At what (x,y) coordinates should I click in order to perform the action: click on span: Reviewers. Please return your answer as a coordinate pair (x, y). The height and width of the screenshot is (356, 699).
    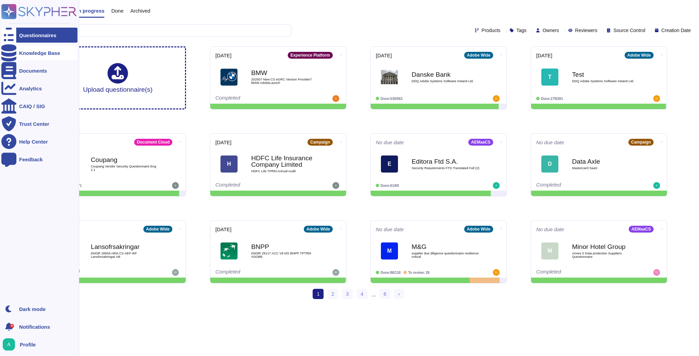
    Looking at the image, I should click on (586, 30).